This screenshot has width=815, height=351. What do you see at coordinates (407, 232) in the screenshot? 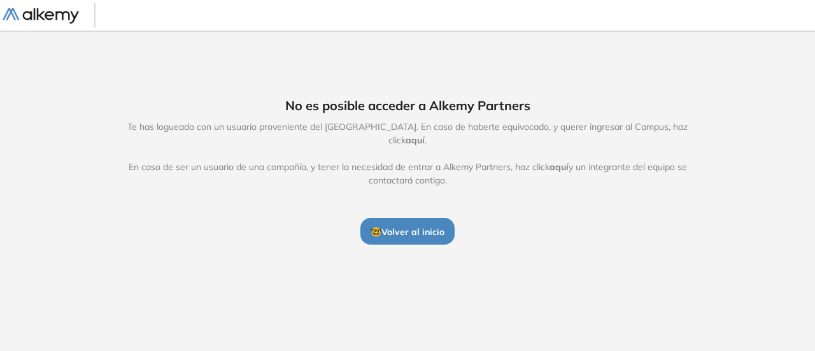
I see `span: 🤓 Volver al inicio` at bounding box center [407, 232].